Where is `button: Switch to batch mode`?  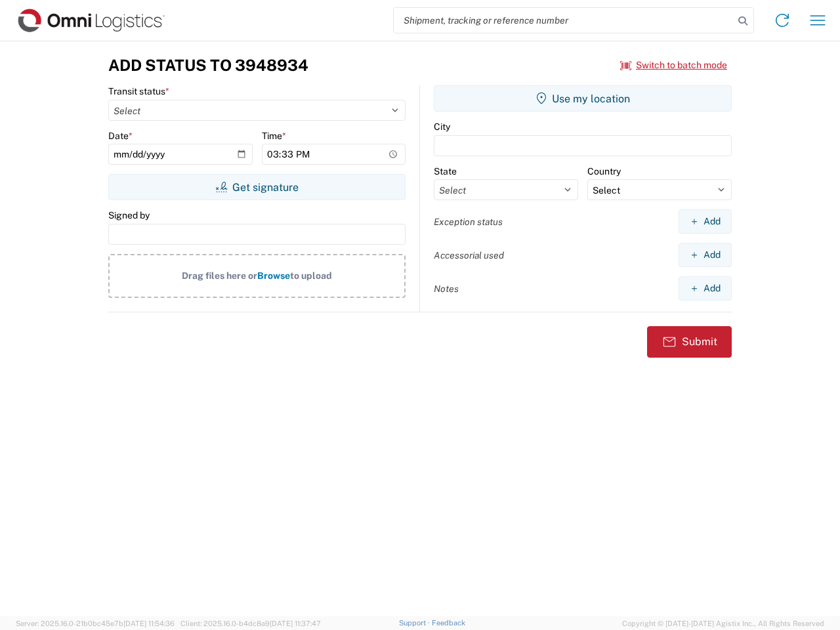
button: Switch to batch mode is located at coordinates (673, 65).